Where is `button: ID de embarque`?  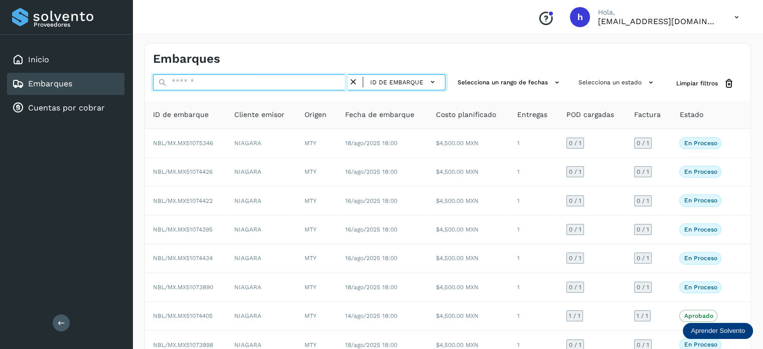 button: ID de embarque is located at coordinates (404, 82).